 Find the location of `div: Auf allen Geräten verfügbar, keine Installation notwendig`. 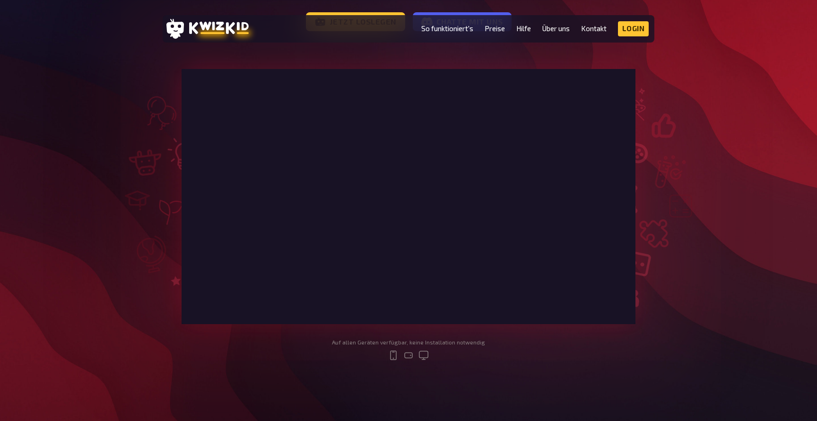

div: Auf allen Geräten verfügbar, keine Installation notwendig is located at coordinates (408, 343).